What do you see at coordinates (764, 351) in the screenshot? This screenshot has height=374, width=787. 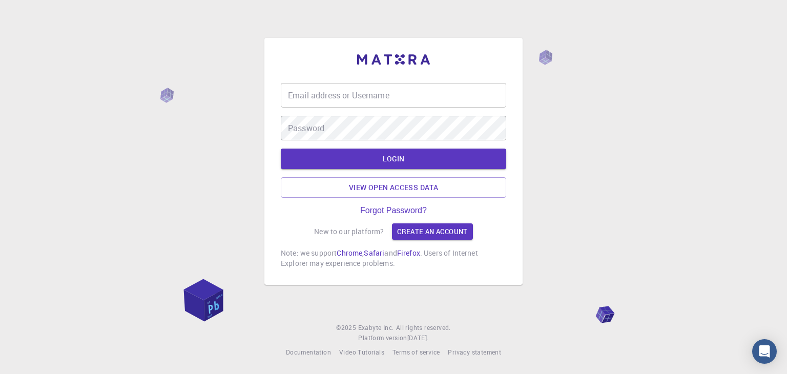 I see `div: Open Intercom Messenger` at bounding box center [764, 351].